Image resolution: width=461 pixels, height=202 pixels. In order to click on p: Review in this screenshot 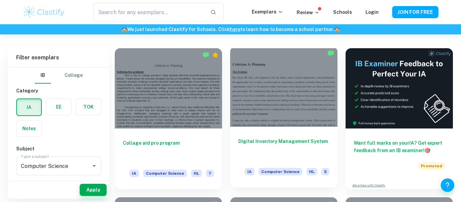, I will do `click(308, 12)`.